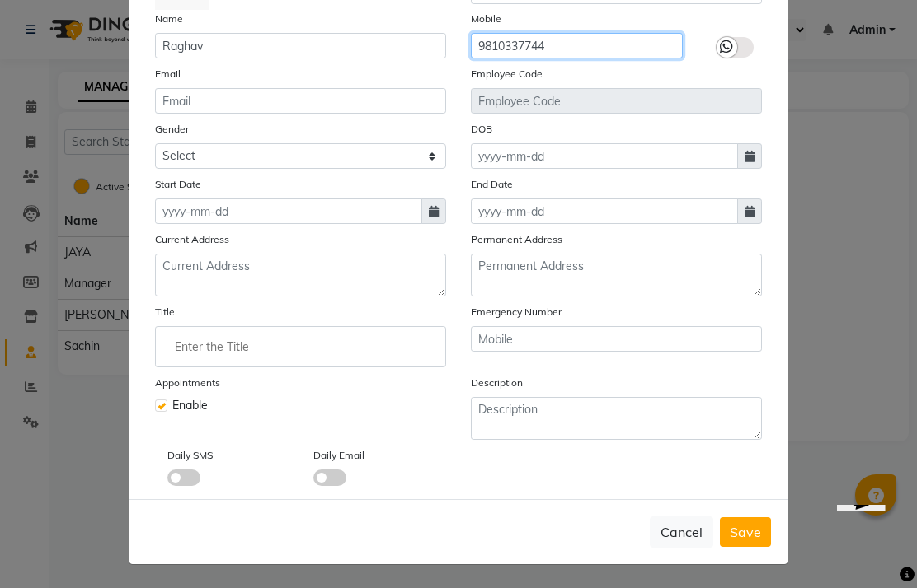 Image resolution: width=917 pixels, height=588 pixels. I want to click on label: Title, so click(165, 313).